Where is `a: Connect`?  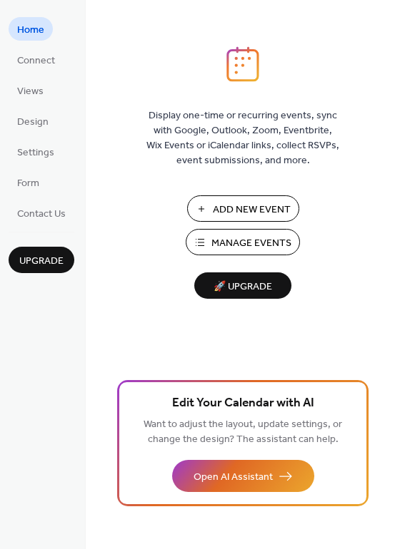
a: Connect is located at coordinates (36, 59).